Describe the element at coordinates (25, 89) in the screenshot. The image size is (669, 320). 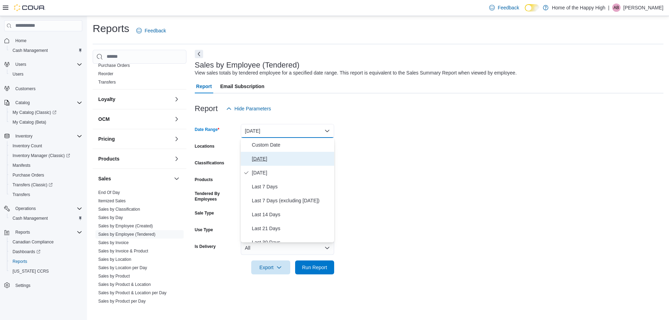
I see `a: Customers` at that location.